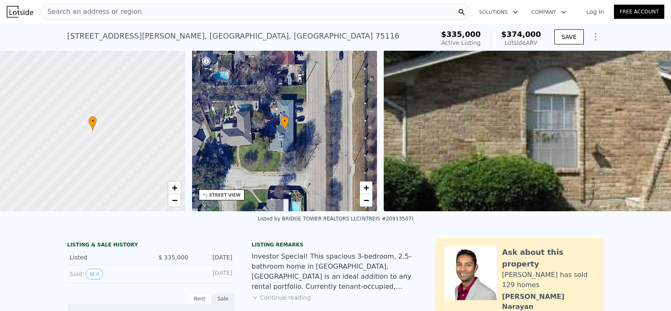 Image resolution: width=671 pixels, height=311 pixels. Describe the element at coordinates (151, 246) in the screenshot. I see `div: LISTING & SALE HISTORY` at that location.